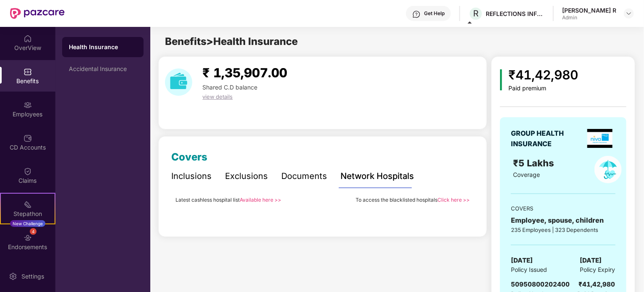 This screenshot has height=292, width=644. Describe the element at coordinates (598, 270) in the screenshot. I see `span: Policy Expiry` at that location.